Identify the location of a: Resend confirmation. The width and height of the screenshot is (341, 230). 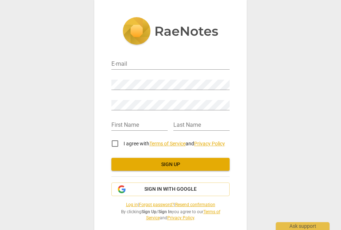
(195, 205).